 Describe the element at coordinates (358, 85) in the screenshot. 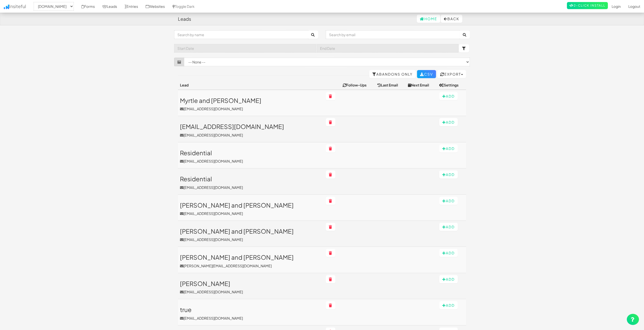

I see `th: Follow-Ups` at that location.